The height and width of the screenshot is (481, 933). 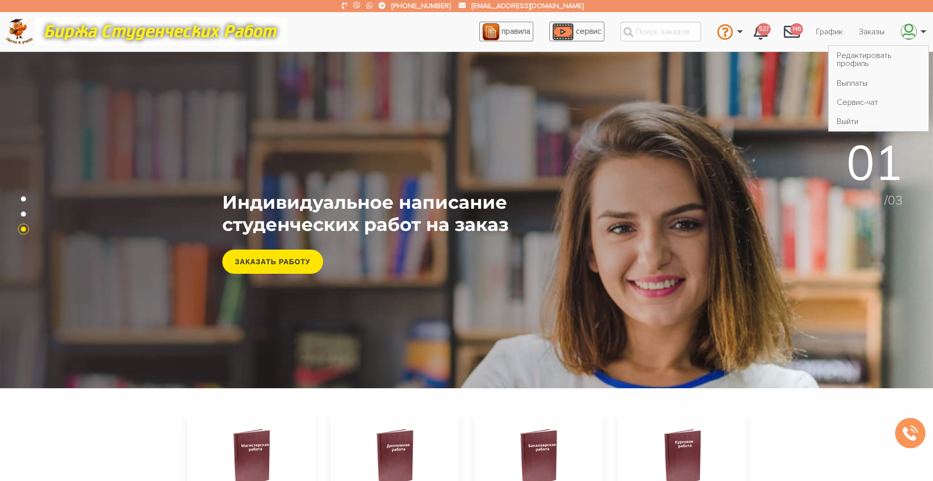 What do you see at coordinates (764, 29) in the screenshot?
I see `span: 527` at bounding box center [764, 29].